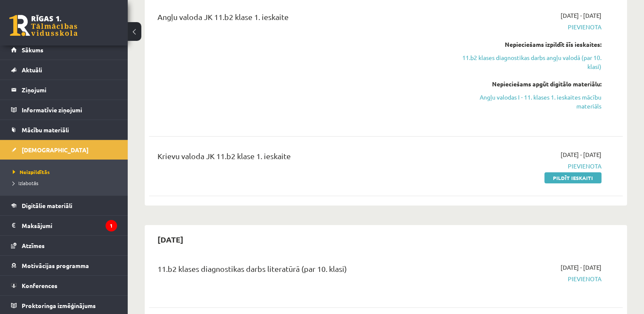 The image size is (644, 314). What do you see at coordinates (66, 183) in the screenshot?
I see `a: Izlabotās` at bounding box center [66, 183].